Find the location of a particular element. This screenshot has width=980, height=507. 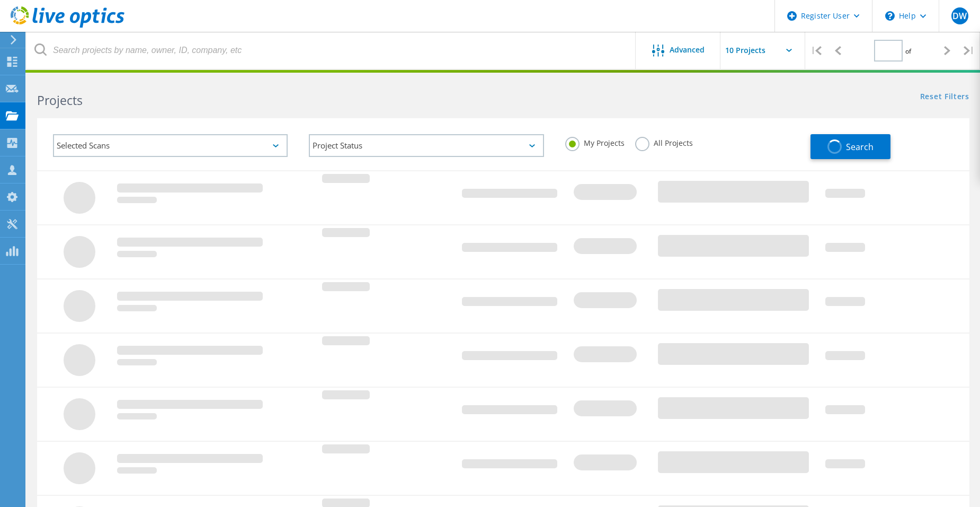

span: of is located at coordinates (908, 51).